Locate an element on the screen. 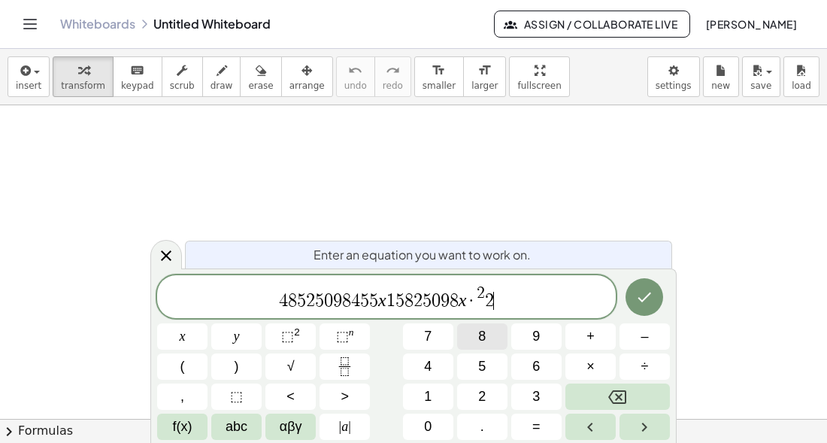 The image size is (827, 443). span: αβγ is located at coordinates (291, 426).